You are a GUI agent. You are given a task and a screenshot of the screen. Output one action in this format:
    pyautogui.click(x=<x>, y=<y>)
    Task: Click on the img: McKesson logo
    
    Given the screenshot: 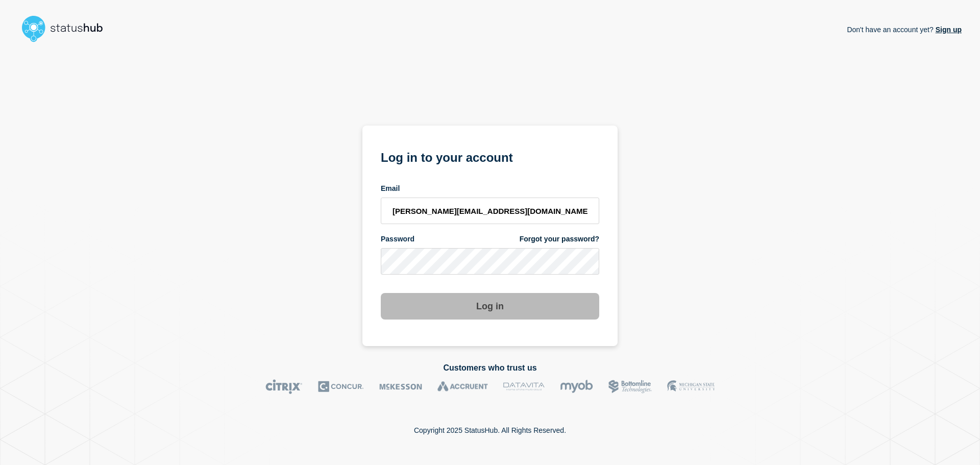 What is the action you would take?
    pyautogui.click(x=401, y=386)
    